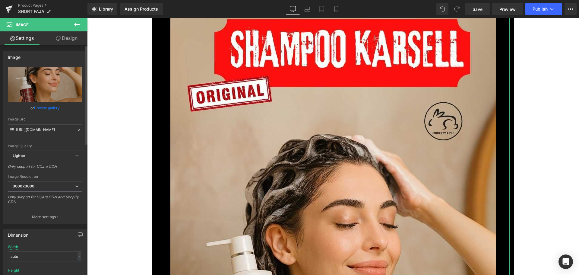 The height and width of the screenshot is (275, 579). What do you see at coordinates (45, 129) in the screenshot?
I see `input: Link` at bounding box center [45, 129].